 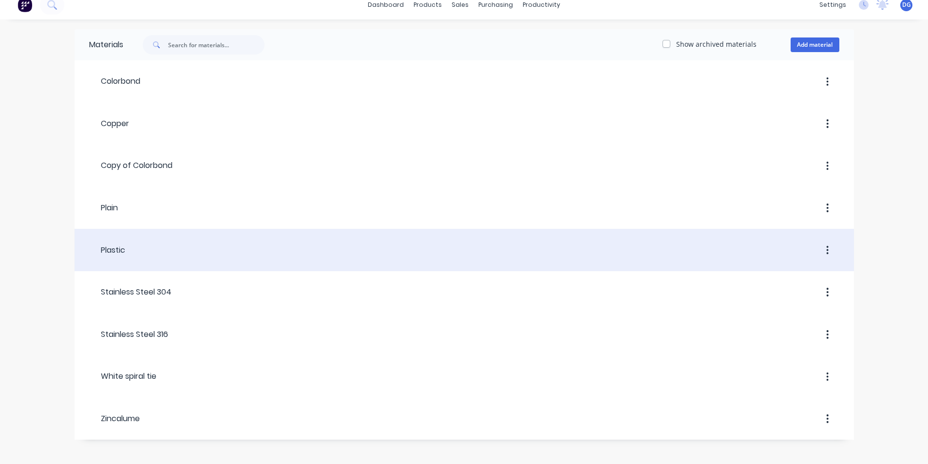 I want to click on div: Zincalume, so click(x=114, y=419).